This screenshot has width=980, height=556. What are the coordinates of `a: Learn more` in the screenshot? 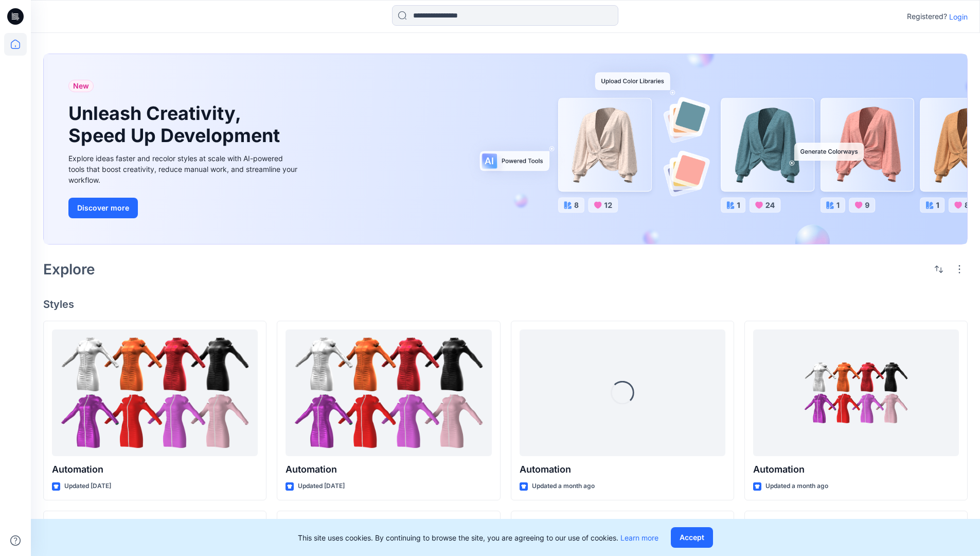 It's located at (640, 538).